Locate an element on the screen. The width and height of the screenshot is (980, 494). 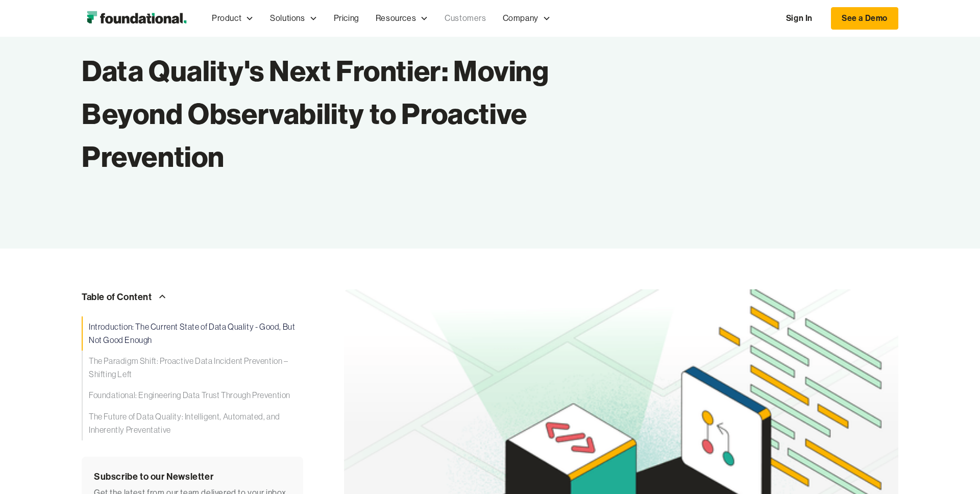
a: Pricing is located at coordinates (346, 19).